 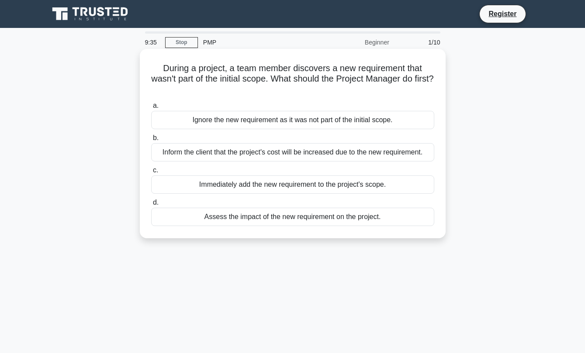 What do you see at coordinates (152, 42) in the screenshot?
I see `div: 9:35` at bounding box center [152, 42].